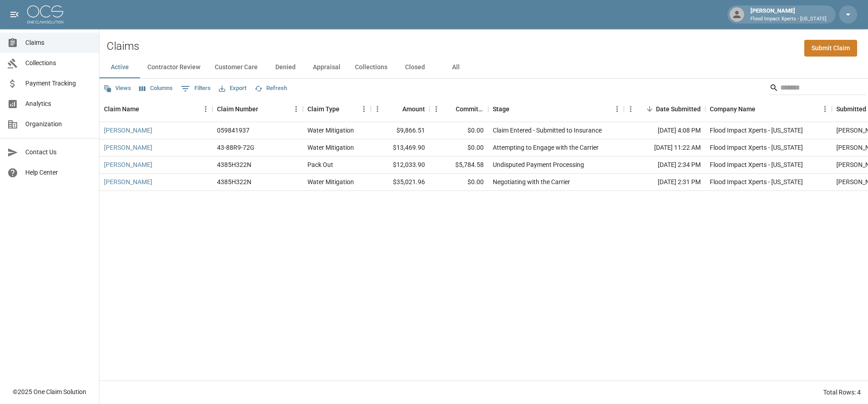 The height and width of the screenshot is (404, 868). Describe the element at coordinates (818, 89) in the screenshot. I see `div: Search` at that location.